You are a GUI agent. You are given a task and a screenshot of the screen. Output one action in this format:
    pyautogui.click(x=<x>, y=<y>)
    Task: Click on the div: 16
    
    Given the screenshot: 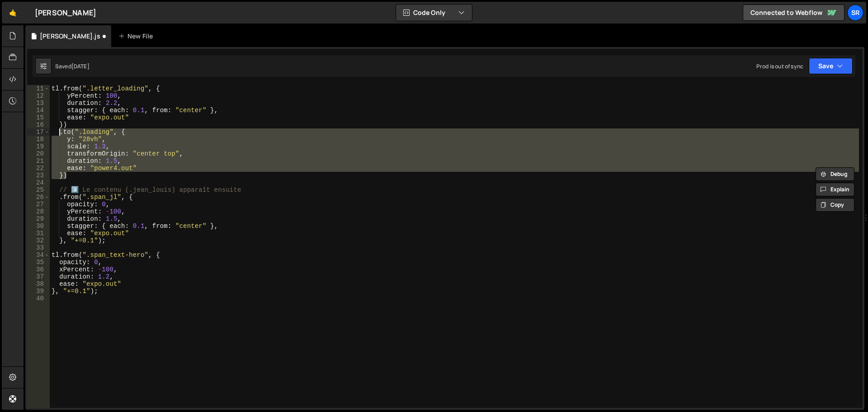 What is the action you would take?
    pyautogui.click(x=38, y=125)
    